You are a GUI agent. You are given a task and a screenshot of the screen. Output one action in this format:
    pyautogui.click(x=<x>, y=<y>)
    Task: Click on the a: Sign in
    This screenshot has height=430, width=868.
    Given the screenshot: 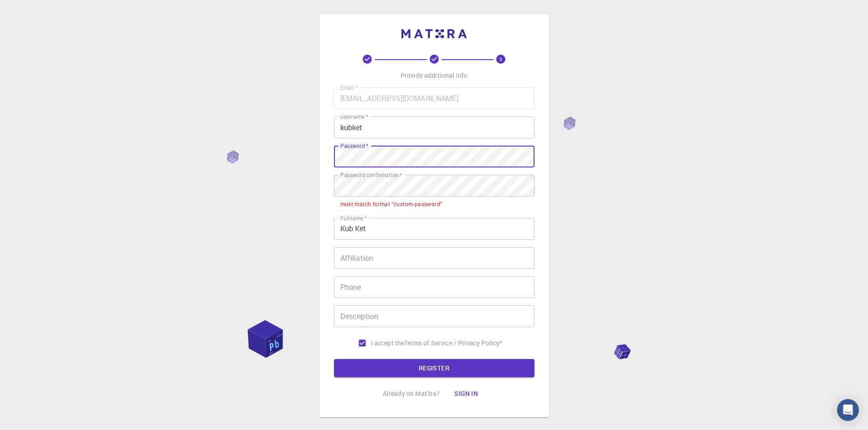 What is the action you would take?
    pyautogui.click(x=466, y=394)
    